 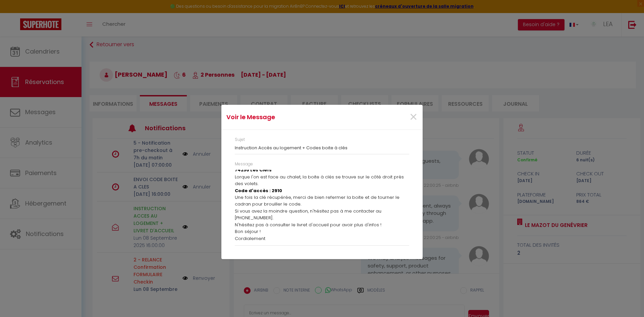 I want to click on strong: 74230 Les Clefs, so click(x=253, y=170).